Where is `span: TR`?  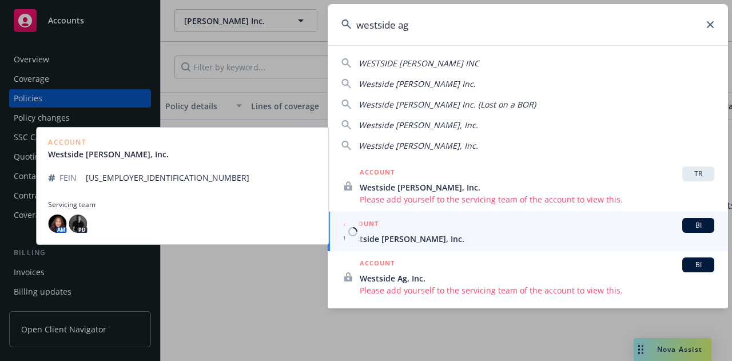 span: TR is located at coordinates (698, 174).